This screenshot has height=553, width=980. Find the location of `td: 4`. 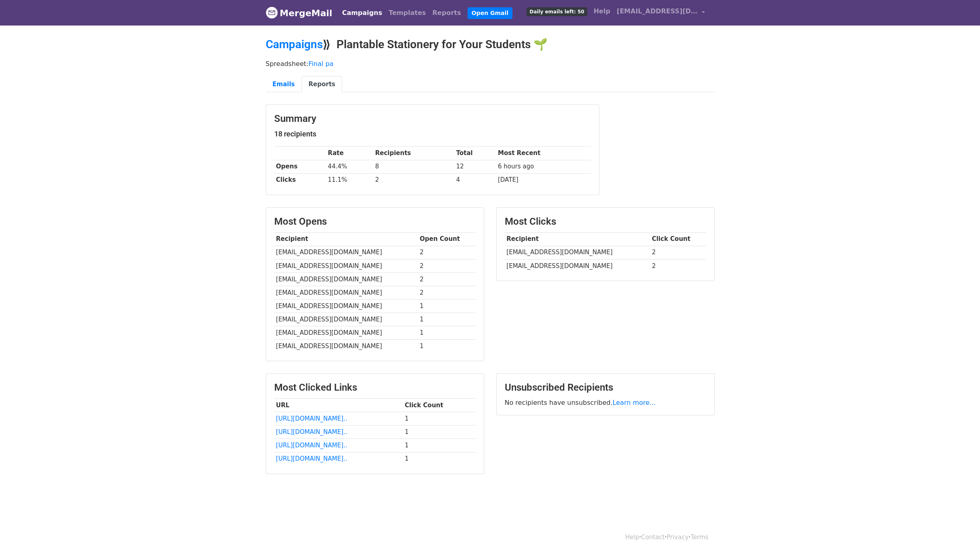

td: 4 is located at coordinates (475, 180).